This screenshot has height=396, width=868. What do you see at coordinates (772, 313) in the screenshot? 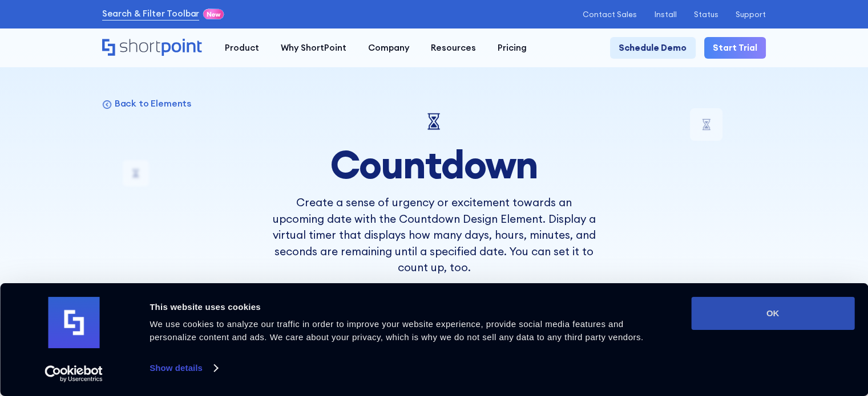
I see `button: OK` at bounding box center [772, 313].